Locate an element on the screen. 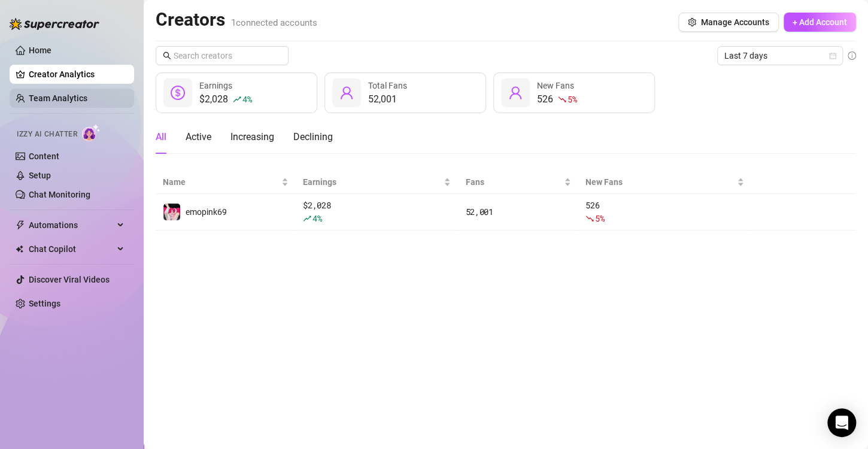  span: info-circle is located at coordinates (852, 56).